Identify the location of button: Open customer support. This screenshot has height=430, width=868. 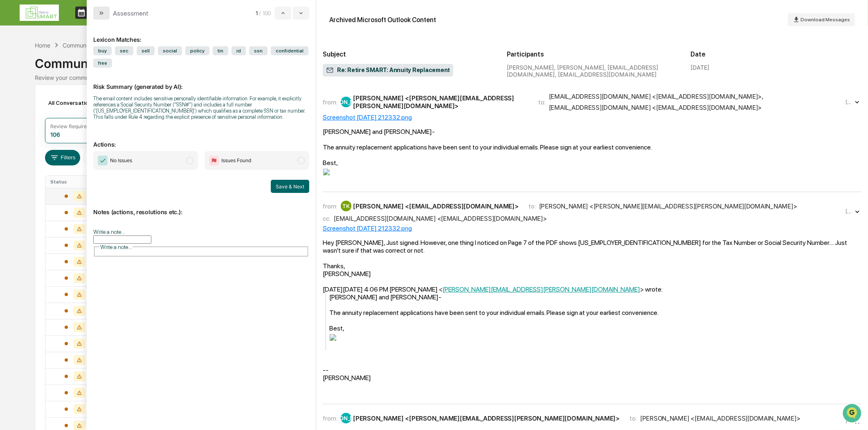
(10, 10).